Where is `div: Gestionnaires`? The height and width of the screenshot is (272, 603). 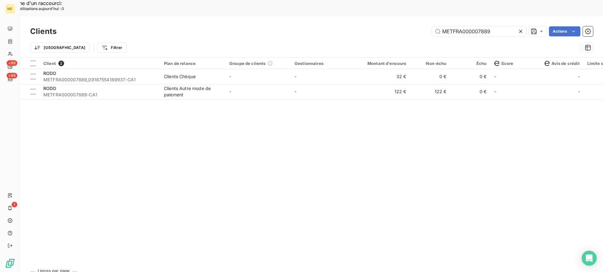
div: Gestionnaires is located at coordinates (323, 63).